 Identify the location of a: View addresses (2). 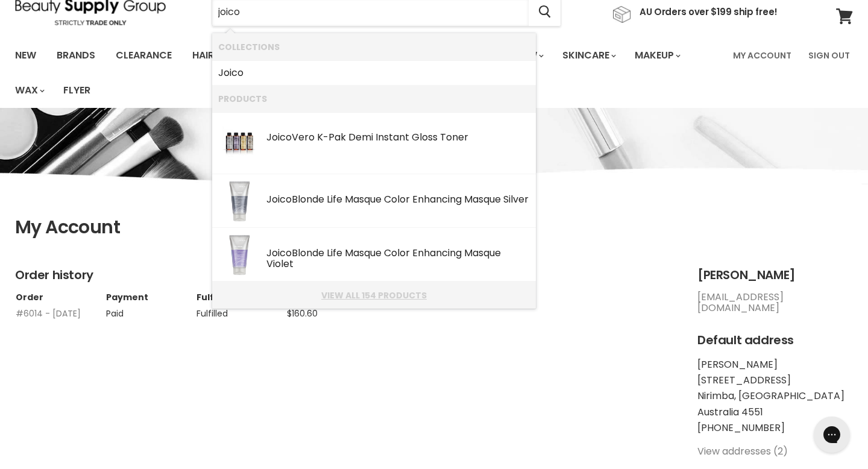
(743, 451).